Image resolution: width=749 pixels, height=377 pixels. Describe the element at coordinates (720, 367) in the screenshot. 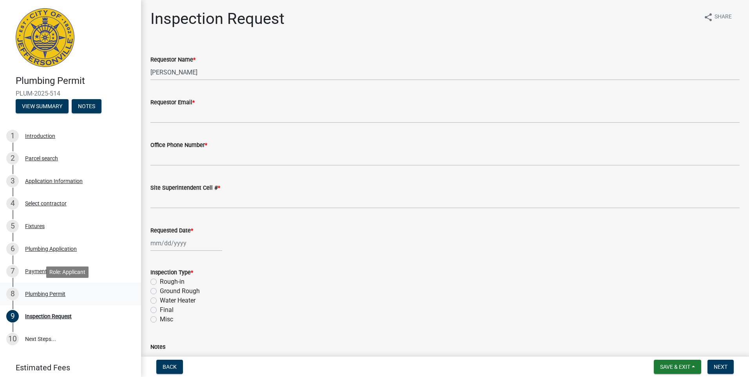

I see `button: Next` at that location.